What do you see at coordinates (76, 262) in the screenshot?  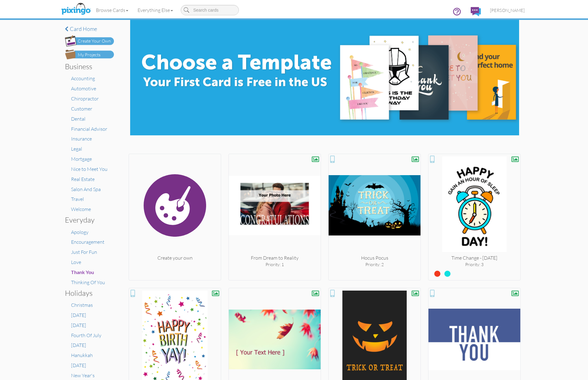 I see `a: Love` at bounding box center [76, 262].